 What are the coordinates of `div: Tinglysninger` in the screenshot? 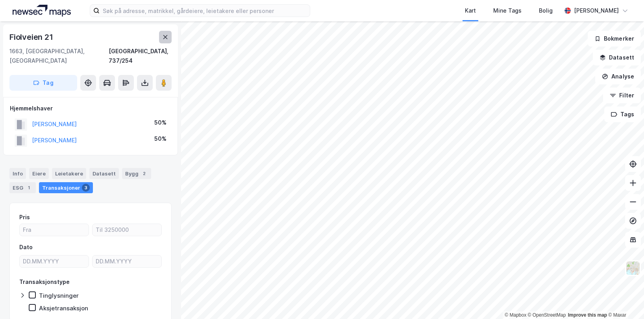 It's located at (59, 295).